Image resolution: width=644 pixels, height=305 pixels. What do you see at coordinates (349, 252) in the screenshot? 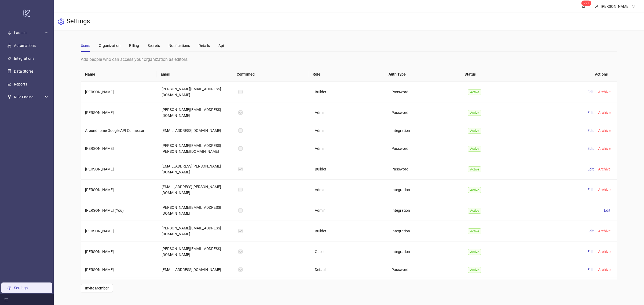
I see `td: Guest` at bounding box center [349, 252].